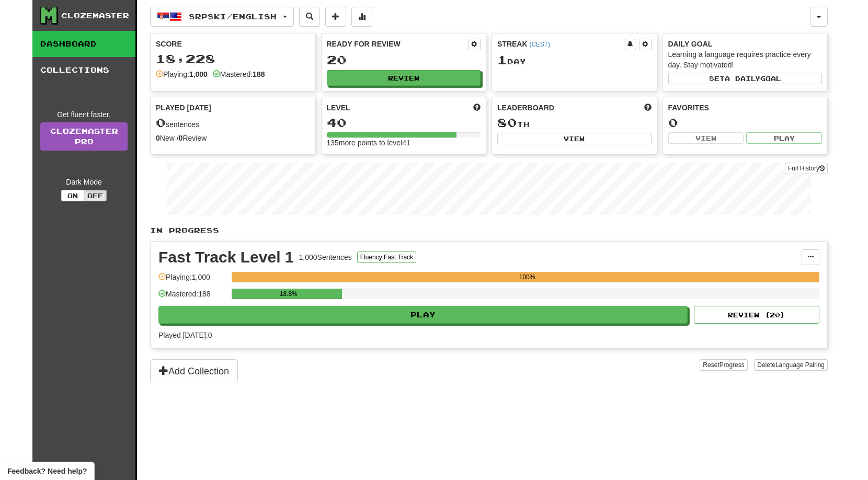 The image size is (868, 480). What do you see at coordinates (95, 16) in the screenshot?
I see `div: Clozemaster` at bounding box center [95, 16].